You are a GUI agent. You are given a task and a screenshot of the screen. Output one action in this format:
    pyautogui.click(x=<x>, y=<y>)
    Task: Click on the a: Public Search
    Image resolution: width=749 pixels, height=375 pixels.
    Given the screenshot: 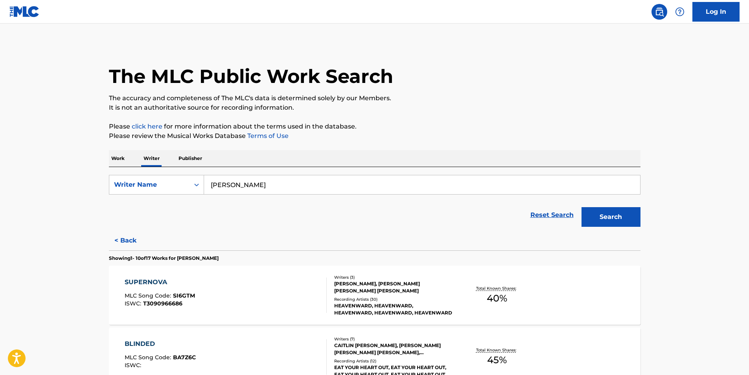 What is the action you would take?
    pyautogui.click(x=659, y=12)
    